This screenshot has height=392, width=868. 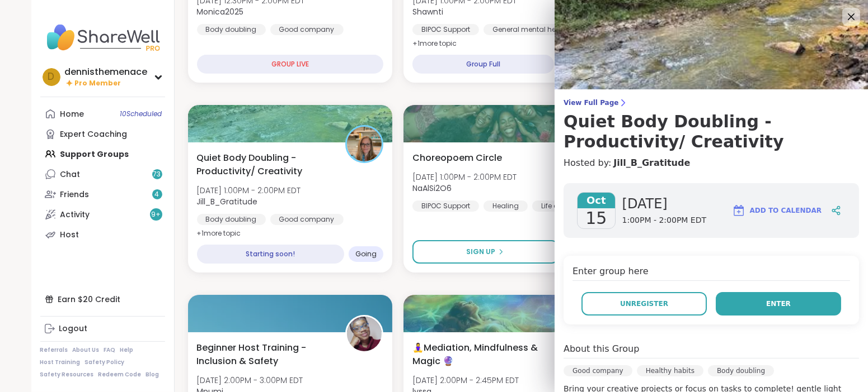 What do you see at coordinates (601, 349) in the screenshot?
I see `h4: About this Group` at bounding box center [601, 349].